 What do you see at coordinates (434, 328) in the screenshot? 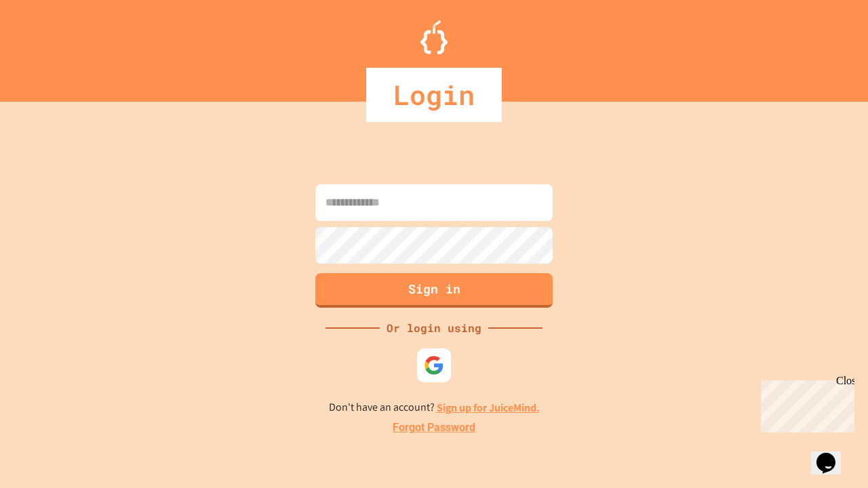
I see `div: Or login using` at bounding box center [434, 328].